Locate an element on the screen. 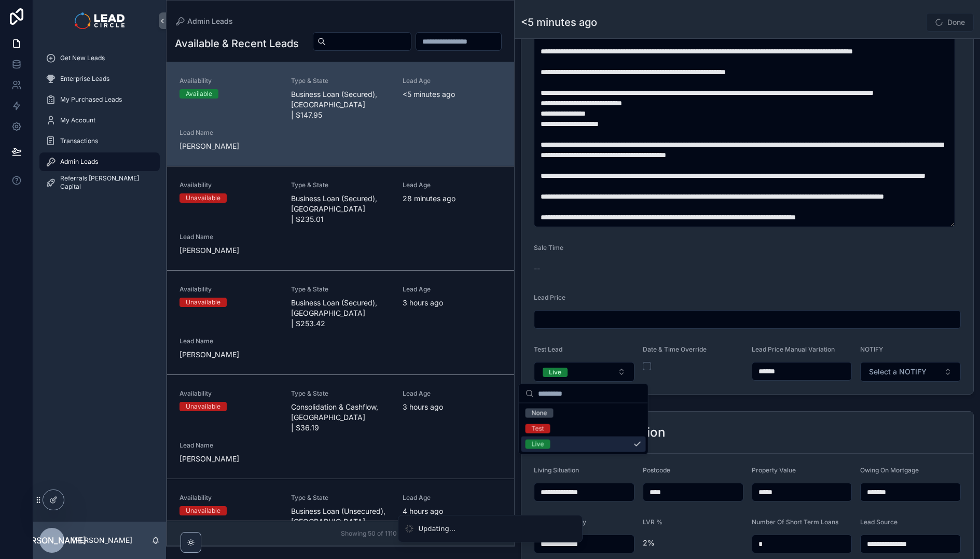  span: Lead Price Manual Variation is located at coordinates (793, 349).